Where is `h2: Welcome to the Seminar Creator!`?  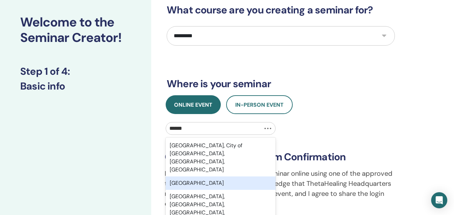
h2: Welcome to the Seminar Creator! is located at coordinates (76, 30).